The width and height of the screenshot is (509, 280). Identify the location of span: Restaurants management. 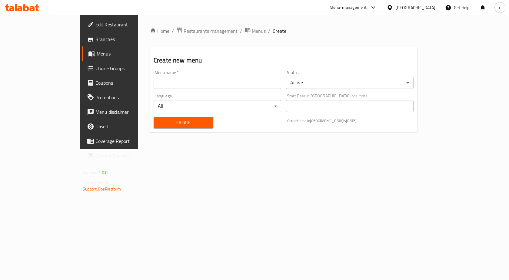
(211, 31).